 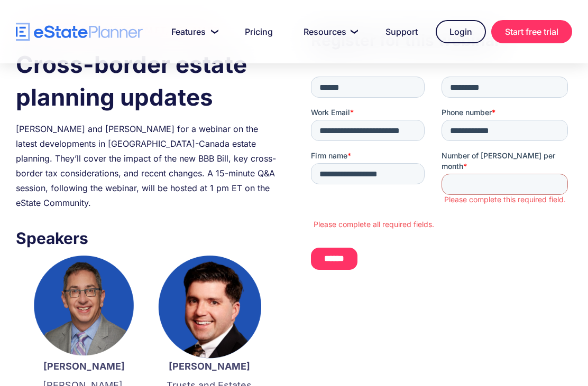 I want to click on h3: Speakers, so click(x=147, y=238).